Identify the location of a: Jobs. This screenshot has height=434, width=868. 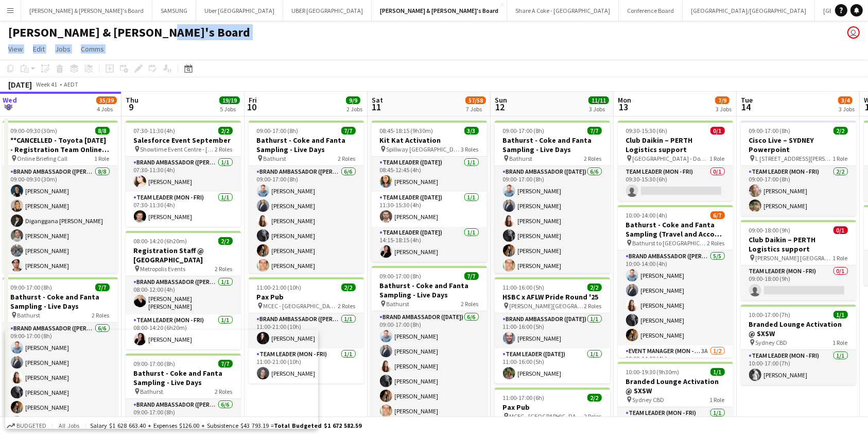
(63, 49).